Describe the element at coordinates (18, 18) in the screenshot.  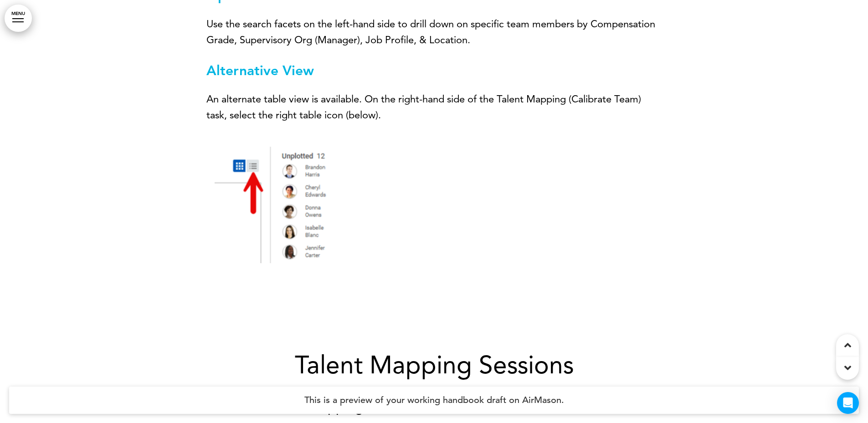
I see `a: MENU` at that location.